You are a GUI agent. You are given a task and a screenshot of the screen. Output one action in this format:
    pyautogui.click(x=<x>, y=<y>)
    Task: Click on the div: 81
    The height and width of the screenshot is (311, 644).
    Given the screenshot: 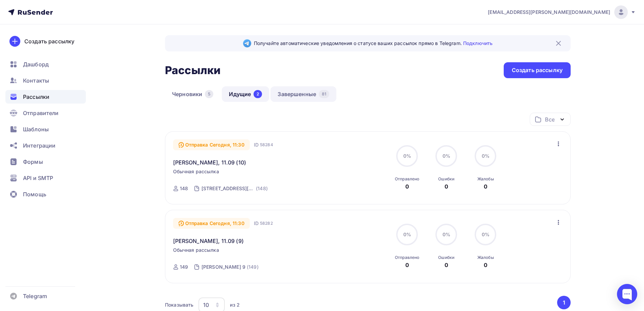 What is the action you would take?
    pyautogui.click(x=324, y=94)
    